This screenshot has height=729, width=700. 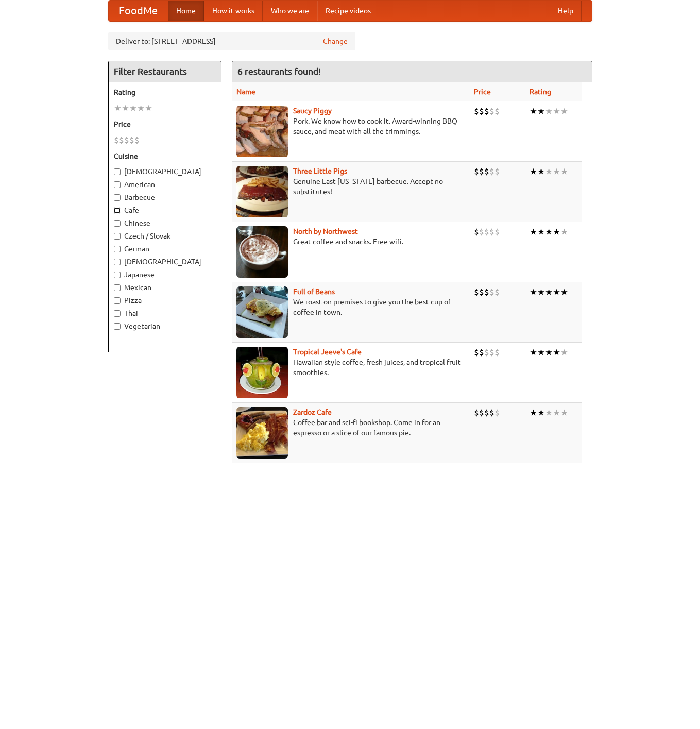 I want to click on label: German, so click(x=165, y=249).